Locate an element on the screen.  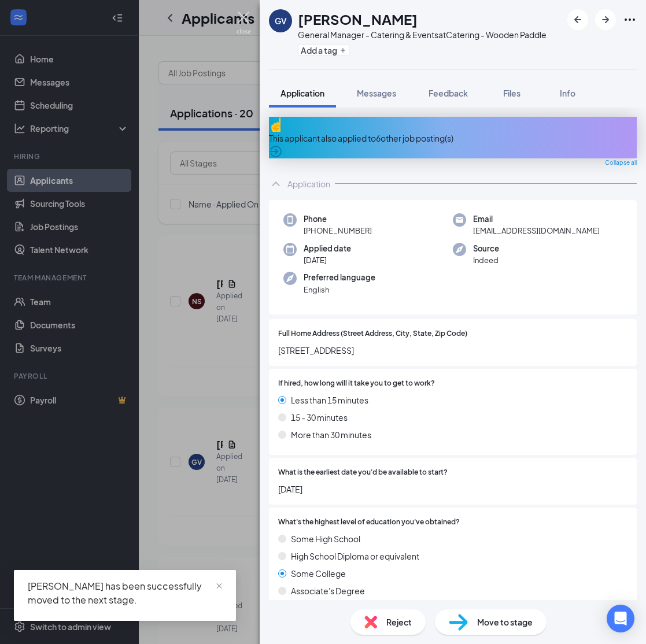
svg: ChevronUp is located at coordinates (276, 184).